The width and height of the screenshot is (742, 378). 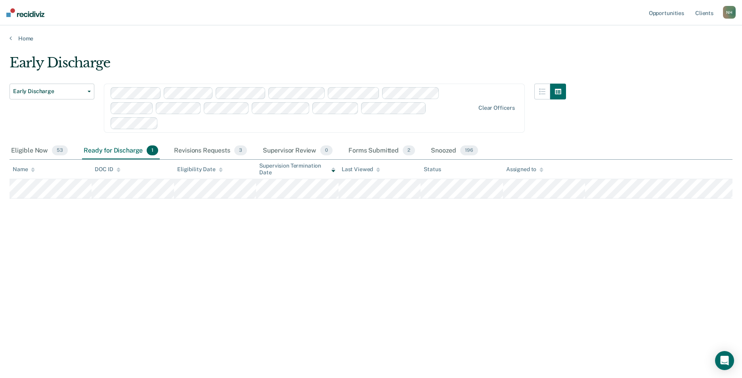 What do you see at coordinates (297, 169) in the screenshot?
I see `div: Supervision Termination Date` at bounding box center [297, 169].